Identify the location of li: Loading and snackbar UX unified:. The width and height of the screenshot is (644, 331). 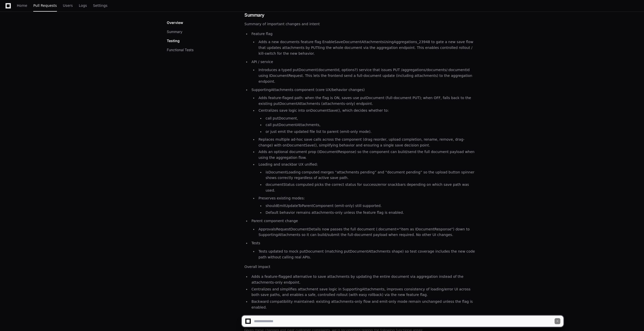
(367, 178).